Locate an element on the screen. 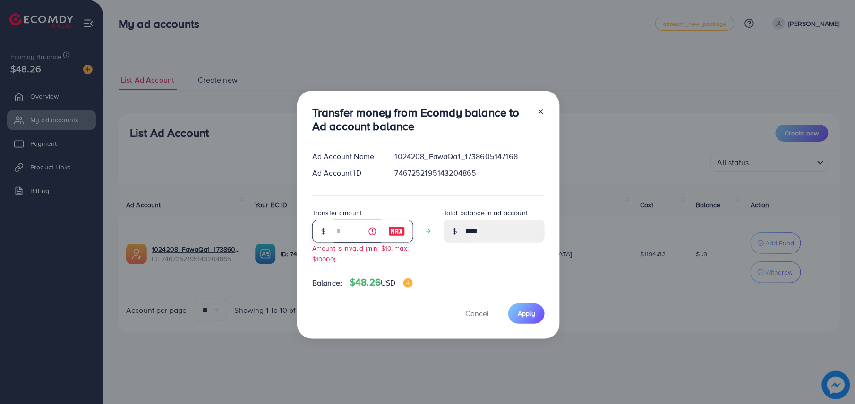  label: Total balance in ad account is located at coordinates (486, 213).